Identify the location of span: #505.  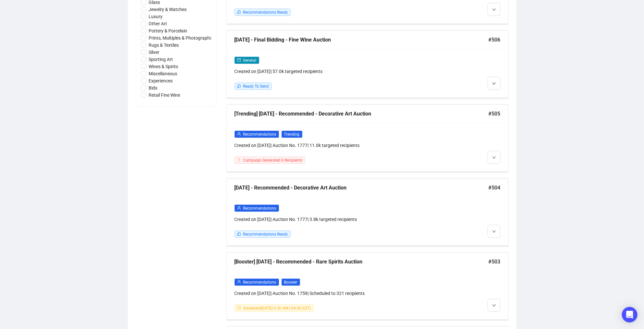
(494, 114).